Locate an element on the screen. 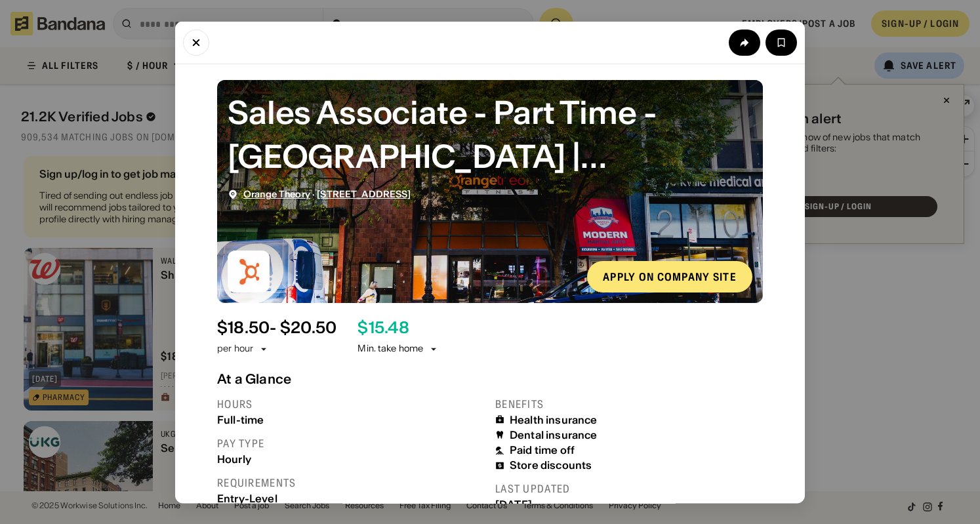 The height and width of the screenshot is (524, 980). div: Sales Associate - Part Time - Foster City | Orangetheory - Franchise #0321 is located at coordinates (490, 134).